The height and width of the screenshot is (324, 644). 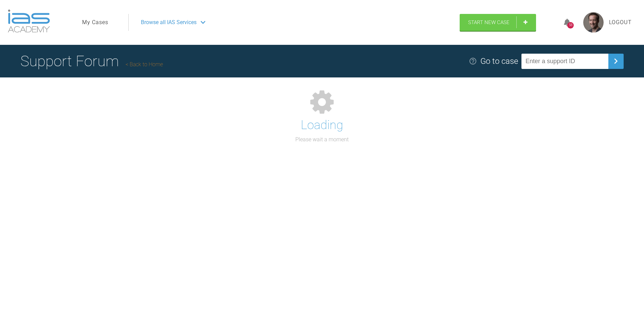 I want to click on div: 58, so click(x=570, y=25).